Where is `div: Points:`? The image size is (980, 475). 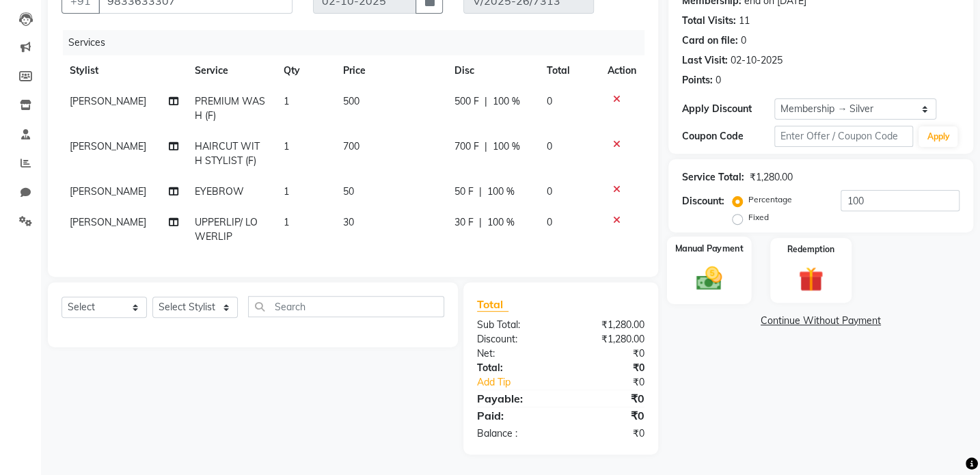 div: Points: is located at coordinates (697, 80).